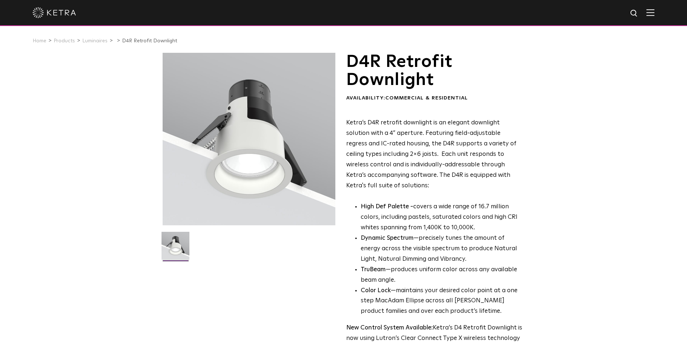 The width and height of the screenshot is (687, 345). What do you see at coordinates (441, 249) in the screenshot?
I see `li: —precisely tunes the amount of energy across the visible spectrum to produce Natural Light, Natur...` at bounding box center [441, 249].